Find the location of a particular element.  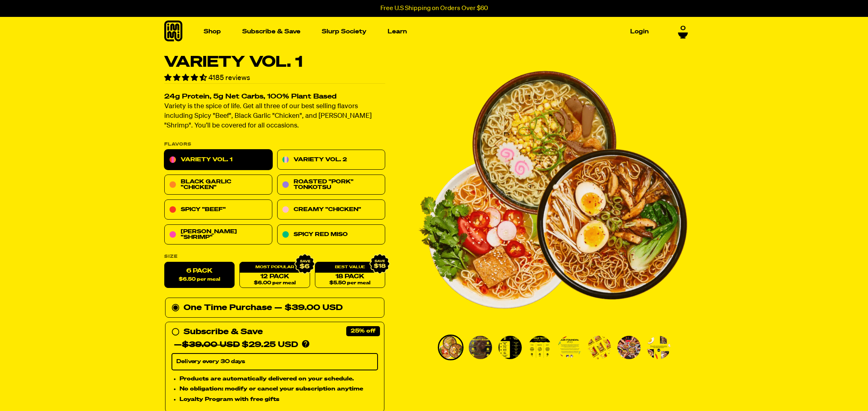

p: Variety is the spice of life. Get all three of our best selling flavors including Spicy "Beef", B... is located at coordinates (275, 117).